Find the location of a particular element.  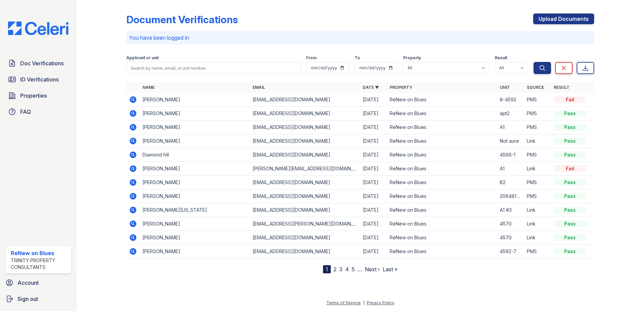

a: Privacy Policy is located at coordinates (380, 303).